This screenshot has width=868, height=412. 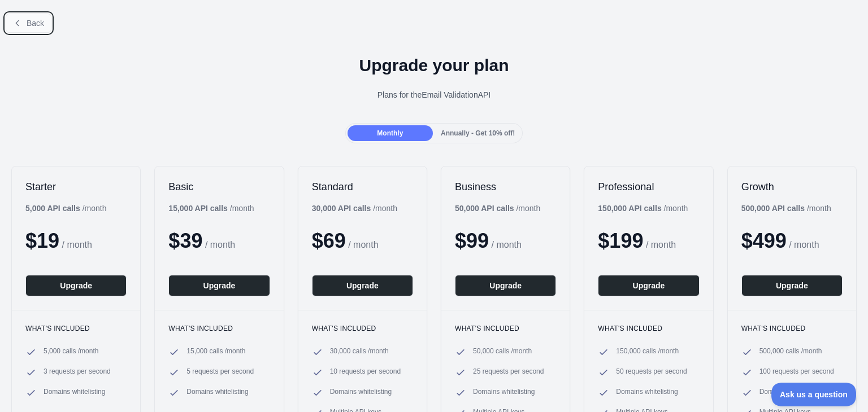 What do you see at coordinates (505, 187) in the screenshot?
I see `h2: Business` at bounding box center [505, 187].